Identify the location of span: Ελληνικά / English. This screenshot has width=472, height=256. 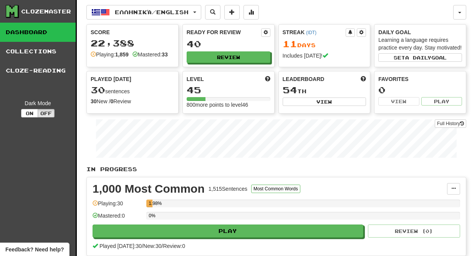
(152, 12).